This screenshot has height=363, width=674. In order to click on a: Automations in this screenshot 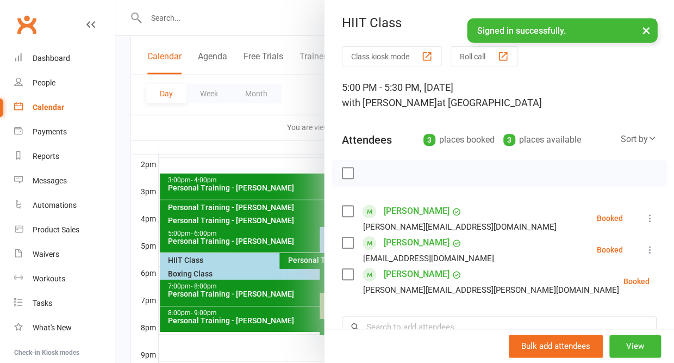, I will do `click(64, 205)`.